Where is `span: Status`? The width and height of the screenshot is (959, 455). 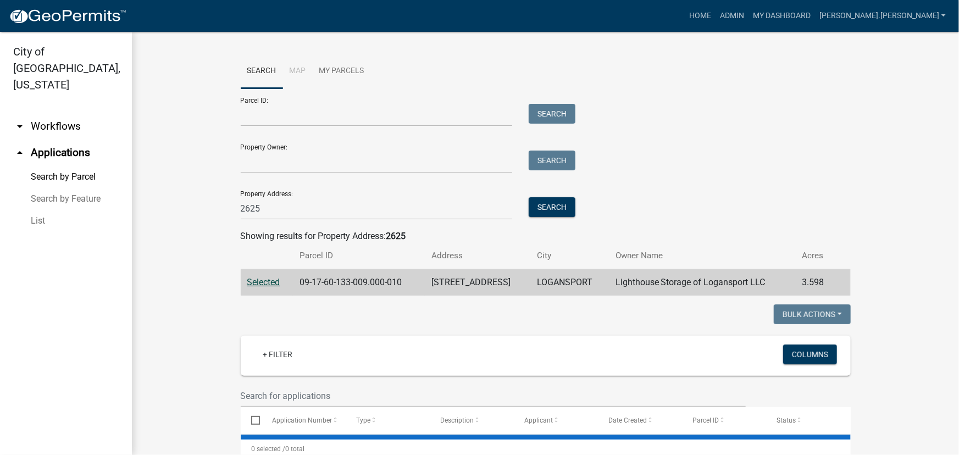
span: Status is located at coordinates (787, 421).